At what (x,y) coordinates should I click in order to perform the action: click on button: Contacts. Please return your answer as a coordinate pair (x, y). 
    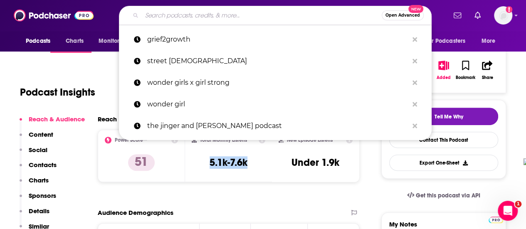
    Looking at the image, I should click on (38, 169).